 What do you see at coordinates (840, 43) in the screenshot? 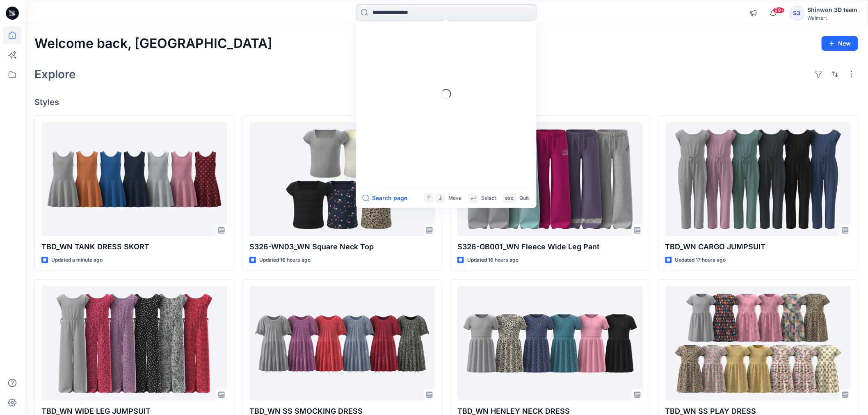
I see `button: New` at bounding box center [840, 43].